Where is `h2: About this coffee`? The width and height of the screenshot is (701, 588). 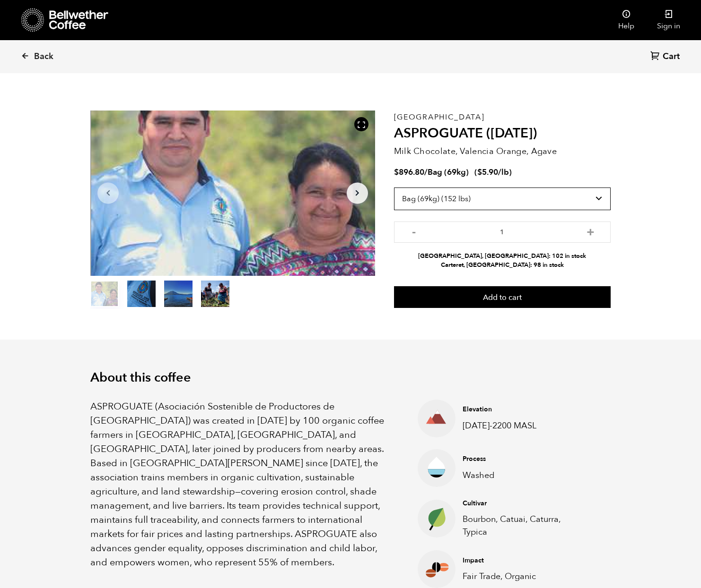
h2: About this coffee is located at coordinates (350, 378).